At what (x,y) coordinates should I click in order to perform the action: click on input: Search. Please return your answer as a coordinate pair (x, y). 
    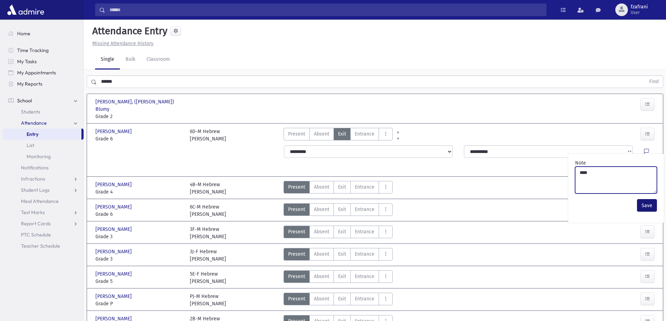
    Looking at the image, I should click on (326, 10).